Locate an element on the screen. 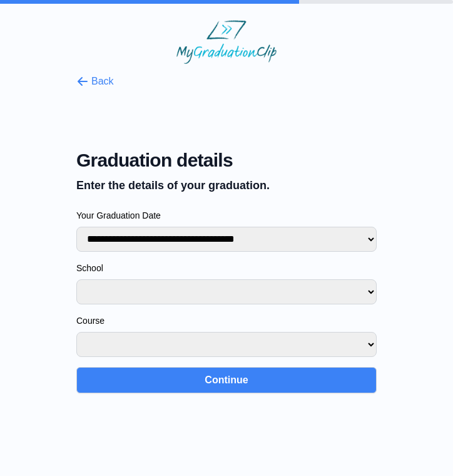 This screenshot has height=476, width=453. label: Course is located at coordinates (227, 321).